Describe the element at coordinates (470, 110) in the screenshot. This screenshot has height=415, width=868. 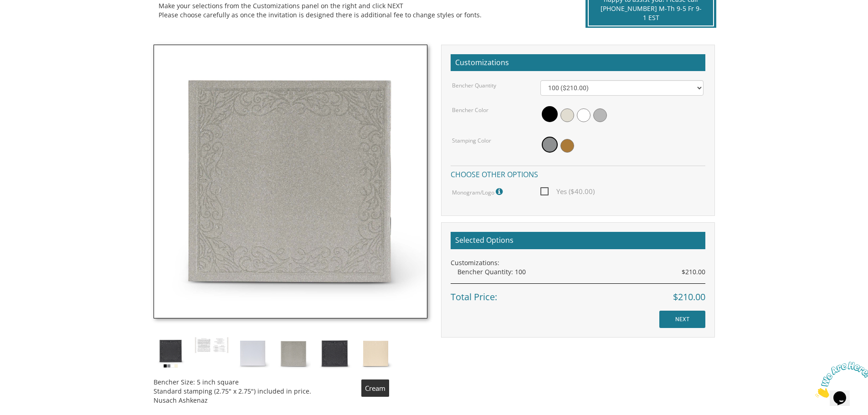
I see `label: Bencher Color` at that location.